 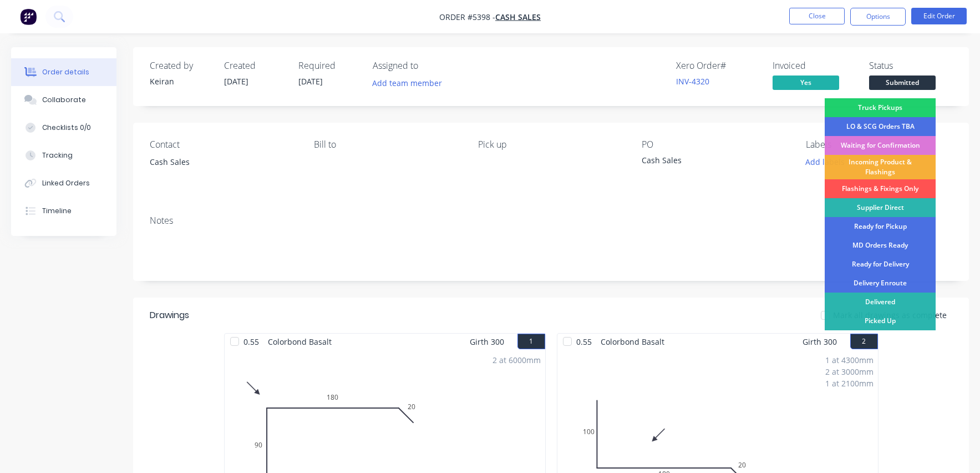 I want to click on button: Checklists 0/0, so click(x=64, y=128).